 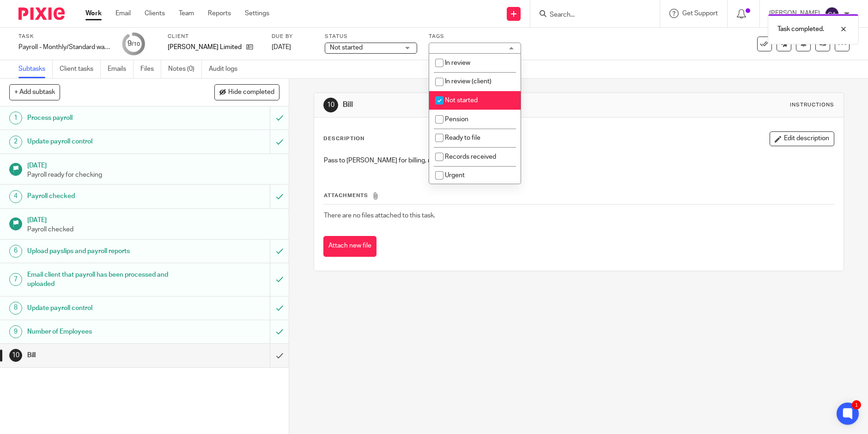 I want to click on a: Reports, so click(x=219, y=14).